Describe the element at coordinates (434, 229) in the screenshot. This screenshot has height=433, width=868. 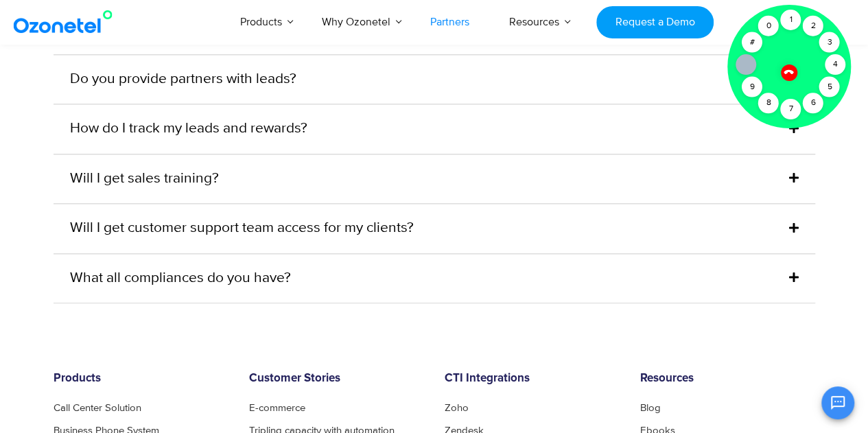
I see `div: Will I get customer support team access for my clients?` at that location.